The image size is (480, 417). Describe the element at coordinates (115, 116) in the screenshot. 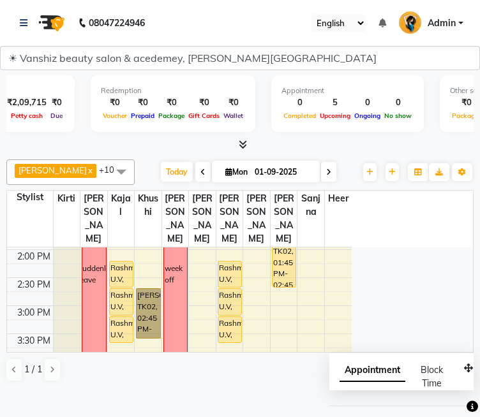

I see `span: Voucher` at that location.